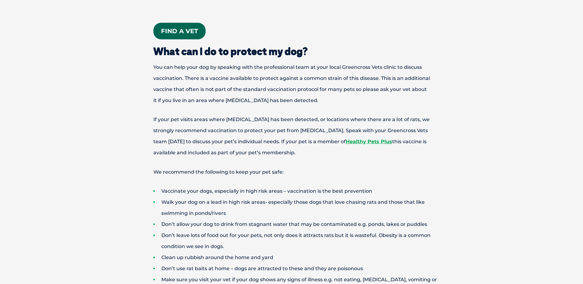 This screenshot has width=583, height=284. What do you see at coordinates (303, 241) in the screenshot?
I see `li: Don’t leave lots of food out for your pets, not only does it attracts rats but it is wasteful. Ob...` at bounding box center [303, 241].